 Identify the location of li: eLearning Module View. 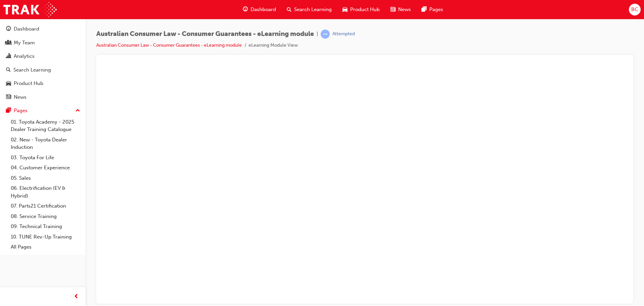
(273, 46).